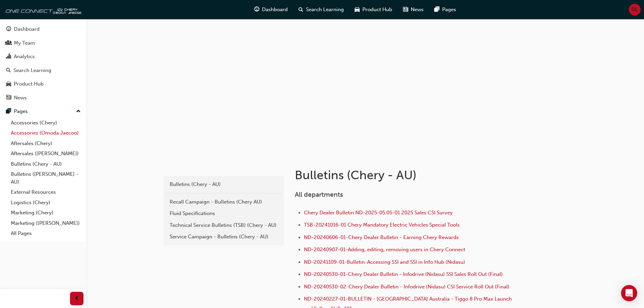 The width and height of the screenshot is (644, 308). Describe the element at coordinates (275, 9) in the screenshot. I see `span: Dashboard` at that location.